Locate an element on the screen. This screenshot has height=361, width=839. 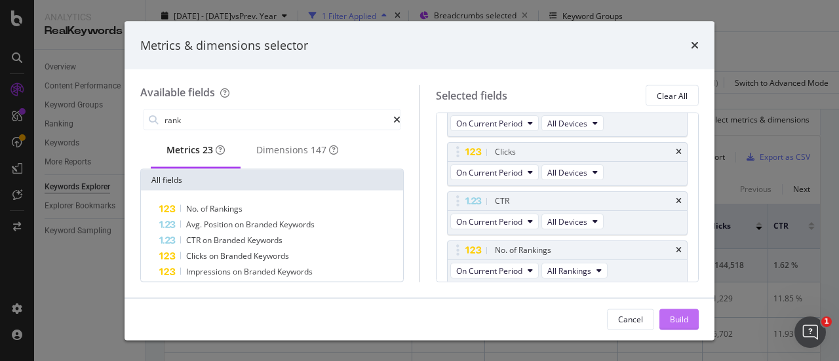
span: Impressions is located at coordinates (209, 271).